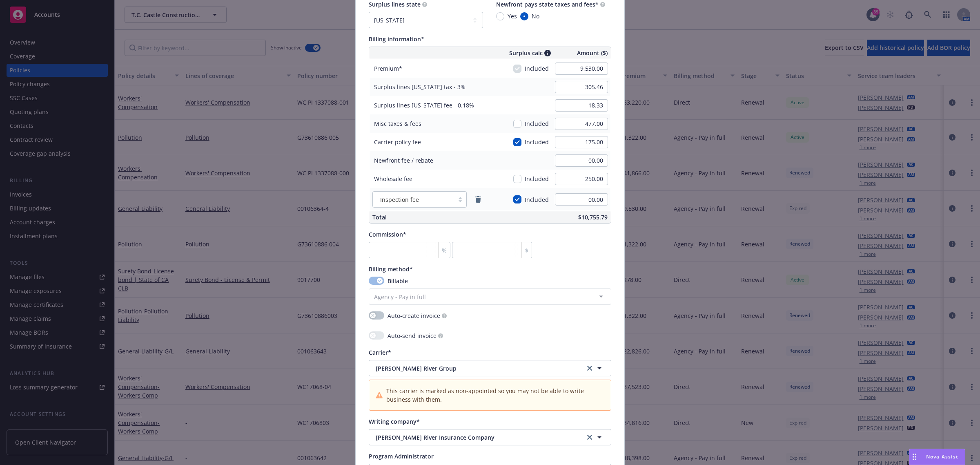 Image resolution: width=980 pixels, height=465 pixels. I want to click on span: Misc taxes & fees, so click(398, 123).